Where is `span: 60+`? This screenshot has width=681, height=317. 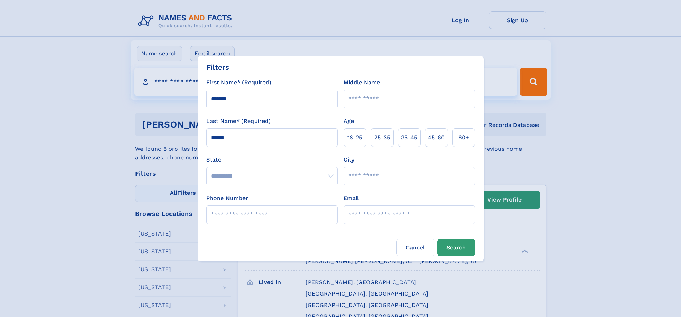 span: 60+ is located at coordinates (463, 138).